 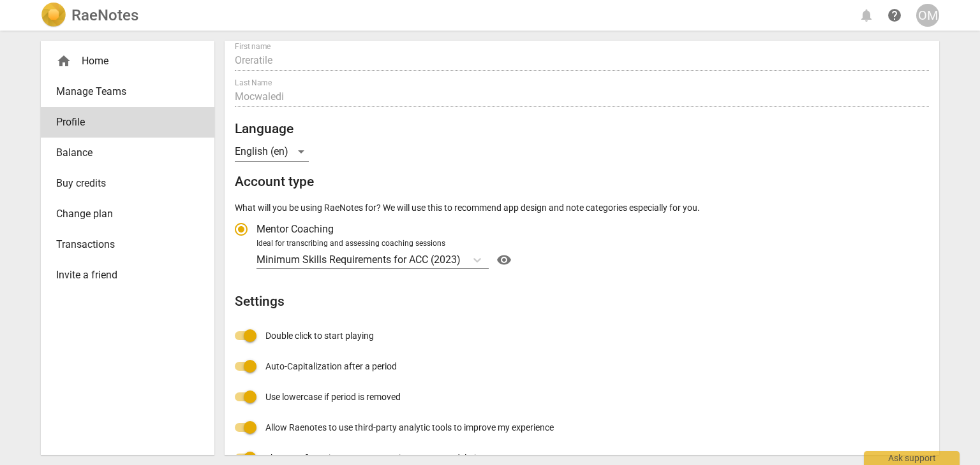 I want to click on a: LogoRaeNotes, so click(x=90, y=15).